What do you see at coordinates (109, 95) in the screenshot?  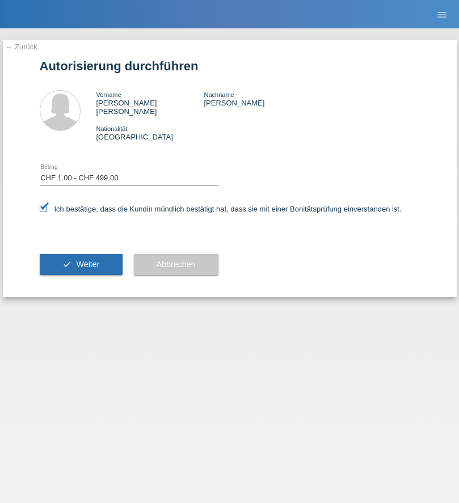 I see `span: Vorname` at bounding box center [109, 95].